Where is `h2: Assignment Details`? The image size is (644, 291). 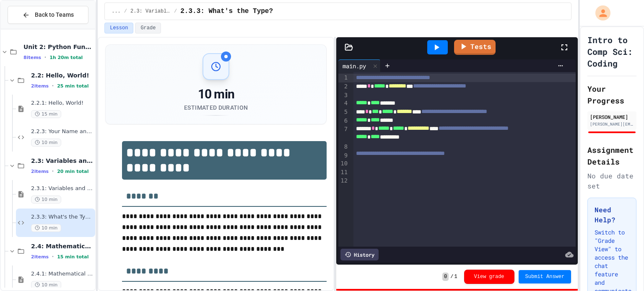 h2: Assignment Details is located at coordinates (612, 156).